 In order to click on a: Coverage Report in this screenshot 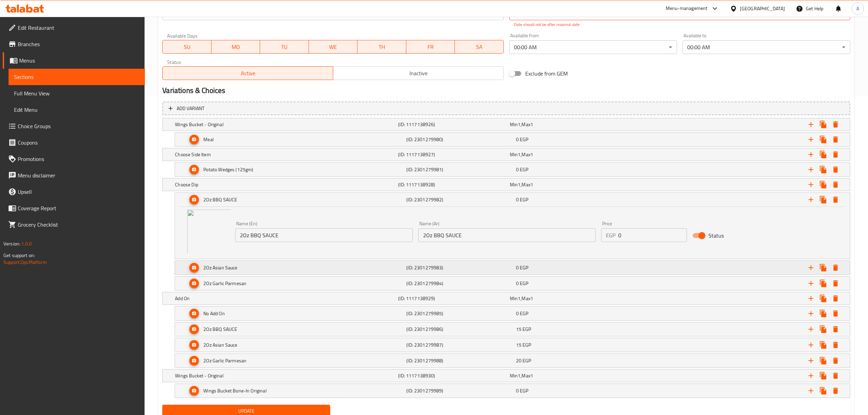, I will do `click(74, 208)`.